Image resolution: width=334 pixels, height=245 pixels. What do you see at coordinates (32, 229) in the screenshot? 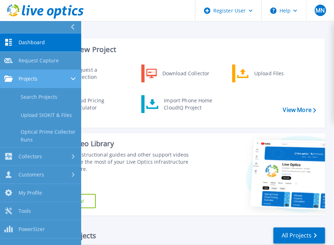
I see `span: PowerSizer` at bounding box center [32, 229].